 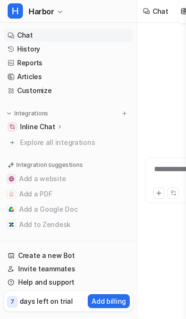 What do you see at coordinates (109, 301) in the screenshot?
I see `p: Add billing` at bounding box center [109, 301].